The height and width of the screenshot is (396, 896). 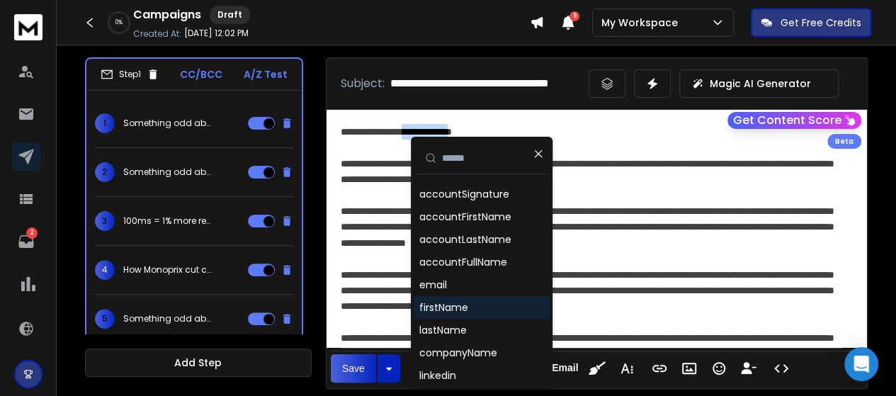 I want to click on div: accountSignature, so click(x=464, y=194).